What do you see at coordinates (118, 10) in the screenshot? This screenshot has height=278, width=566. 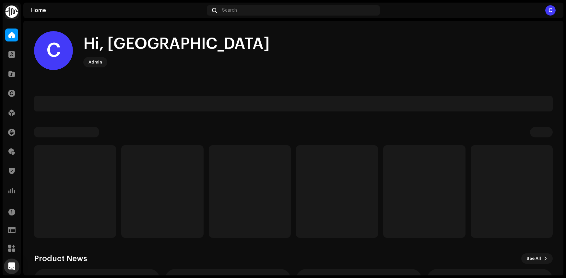 I see `div: Home` at bounding box center [118, 10].